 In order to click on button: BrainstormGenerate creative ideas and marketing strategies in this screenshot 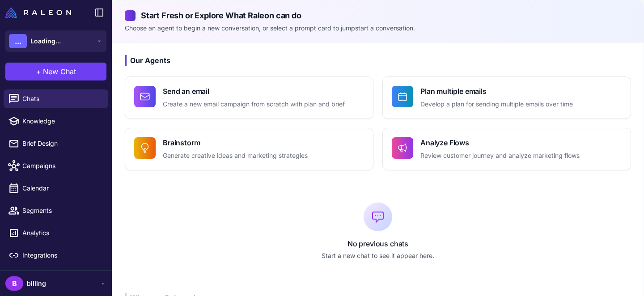, I will do `click(249, 149)`.